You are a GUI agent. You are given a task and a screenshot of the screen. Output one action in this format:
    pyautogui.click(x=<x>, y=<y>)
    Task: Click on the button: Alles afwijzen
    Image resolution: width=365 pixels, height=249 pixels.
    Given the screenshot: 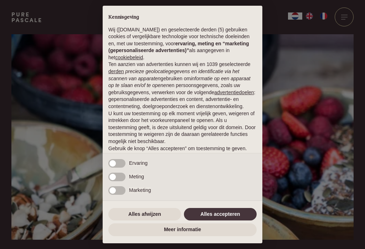 What is the action you would take?
    pyautogui.click(x=145, y=214)
    